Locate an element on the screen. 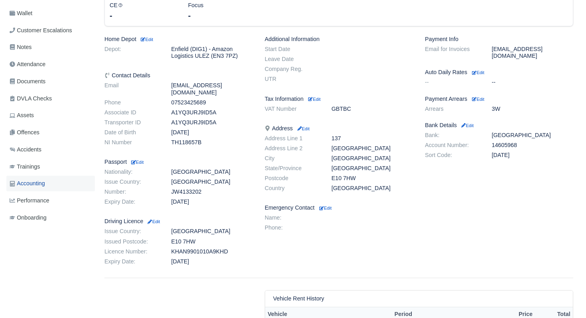  dt: Arrears is located at coordinates (453, 109).